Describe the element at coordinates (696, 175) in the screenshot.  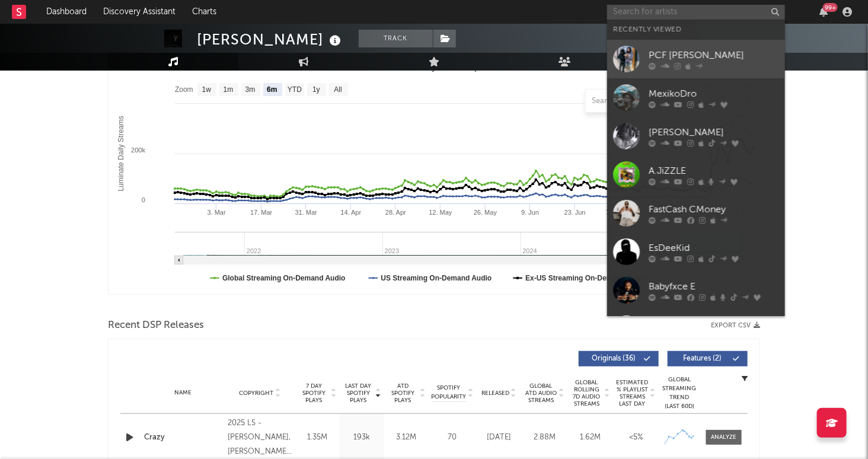
I see `a: A.JiZZLE` at that location.